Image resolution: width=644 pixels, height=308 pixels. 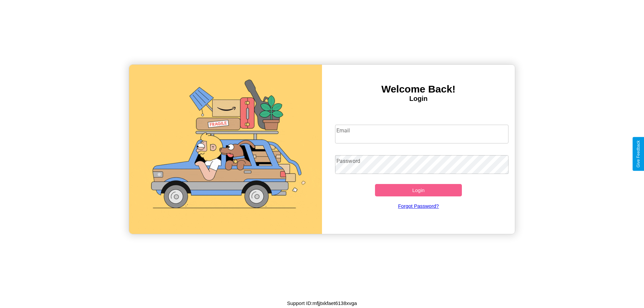 What do you see at coordinates (322, 303) in the screenshot?
I see `p: Support ID: mfjjtxkfaet6138xvga` at bounding box center [322, 303].